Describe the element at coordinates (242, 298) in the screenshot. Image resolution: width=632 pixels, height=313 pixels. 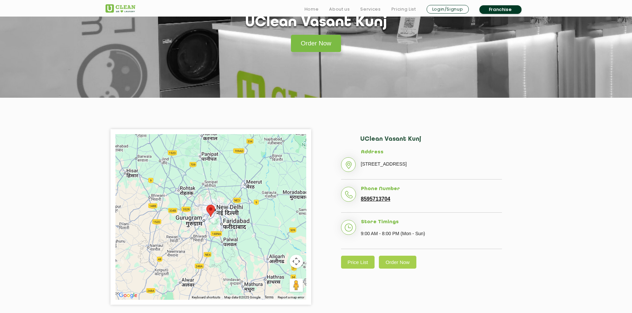
I see `span: Map data ©2025 Google` at that location.